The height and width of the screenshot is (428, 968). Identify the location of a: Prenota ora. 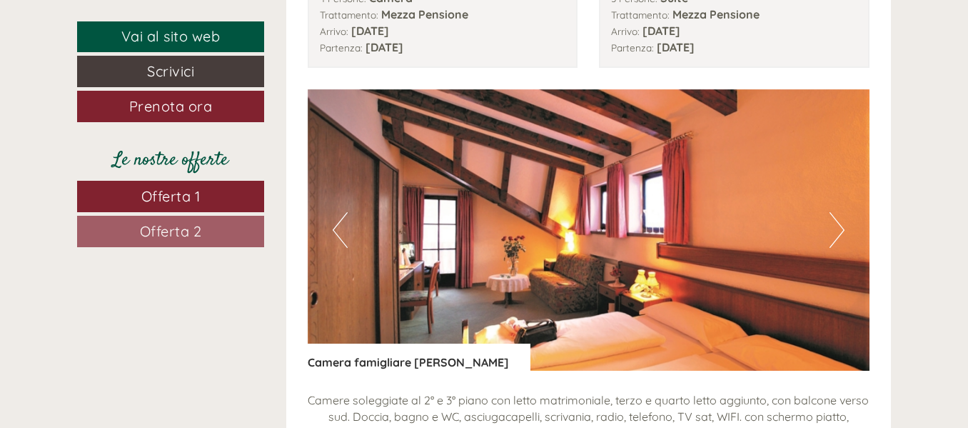
(171, 106).